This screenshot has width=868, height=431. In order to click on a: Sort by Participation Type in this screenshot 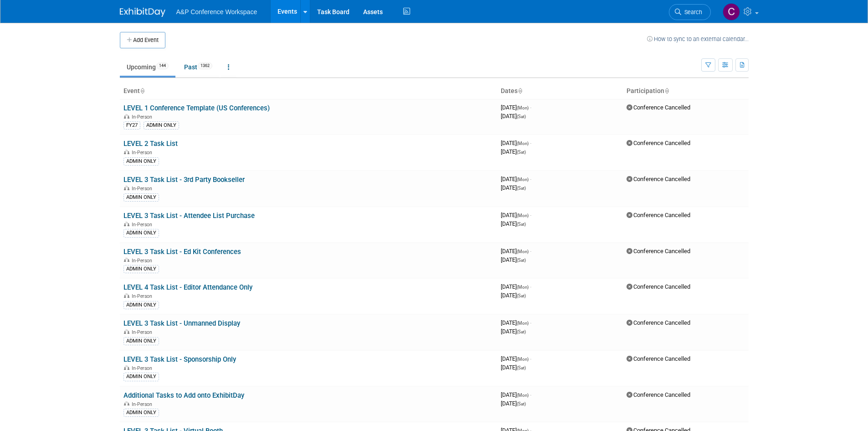, I will do `click(667, 91)`.